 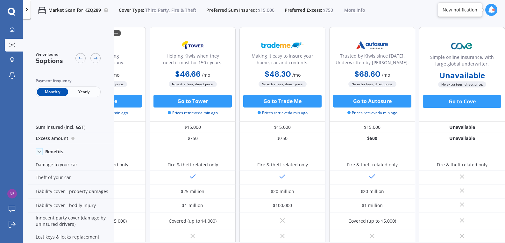 I want to click on img: Trademe.webp, so click(x=282, y=45).